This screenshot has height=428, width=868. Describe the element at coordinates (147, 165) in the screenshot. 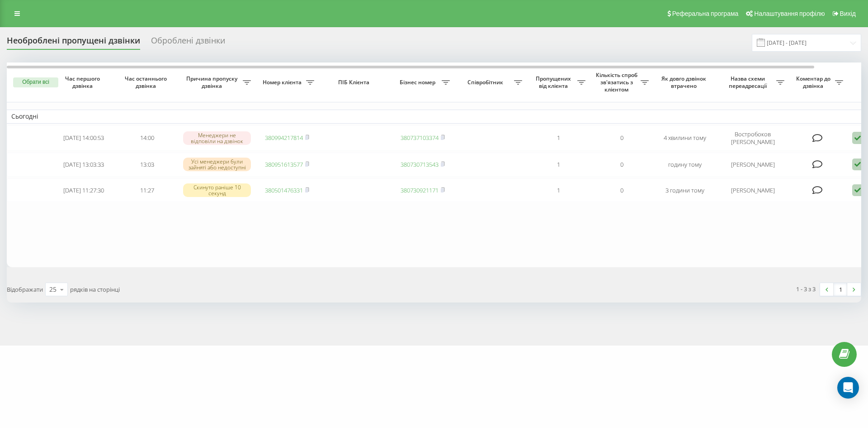

I see `td: 13:03` at that location.